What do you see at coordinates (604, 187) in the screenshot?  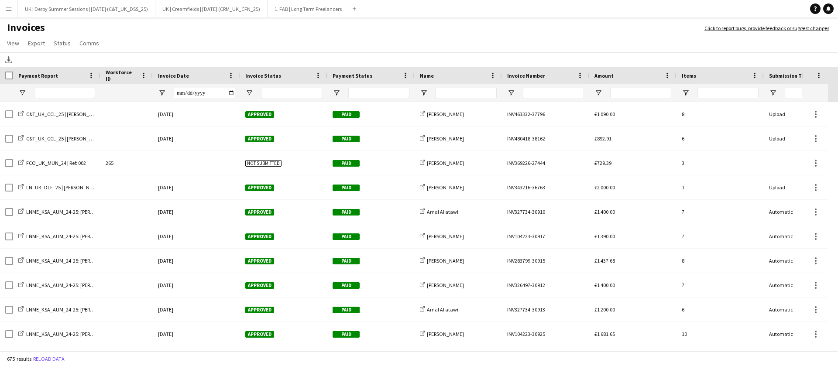 I see `span: £2 000.00` at bounding box center [604, 187].